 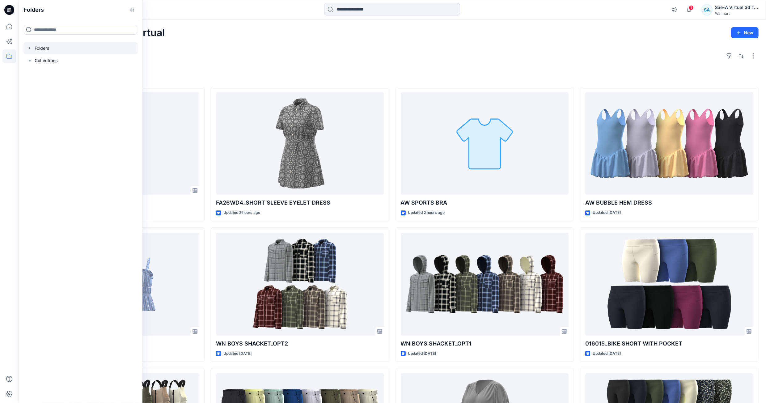 I want to click on p: Collections, so click(x=46, y=61).